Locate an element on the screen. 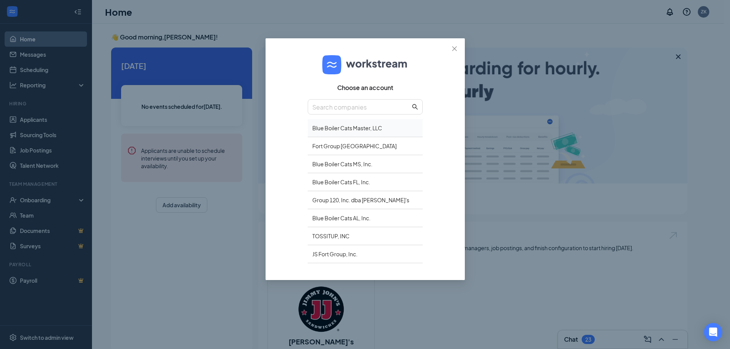 The image size is (730, 349). div: Blue Boiler Cats MS, Inc. is located at coordinates (365, 164).